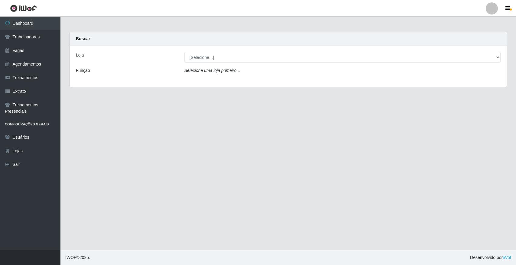 The width and height of the screenshot is (516, 265). I want to click on span: IWOF, so click(71, 258).